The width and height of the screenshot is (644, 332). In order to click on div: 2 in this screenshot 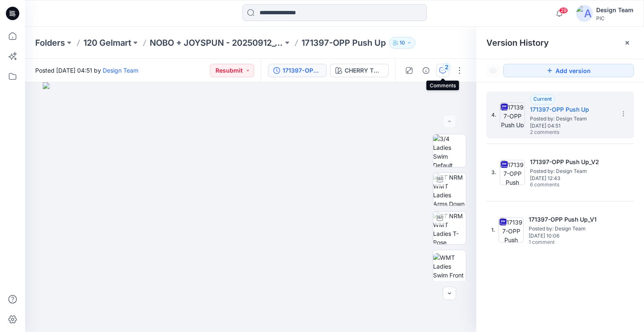, I will do `click(446, 67)`.